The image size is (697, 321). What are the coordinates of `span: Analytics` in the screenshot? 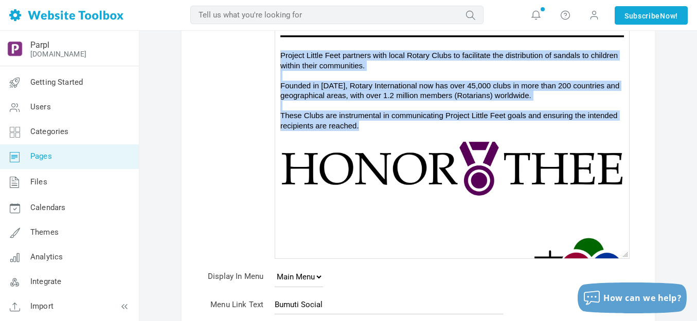 It's located at (46, 257).